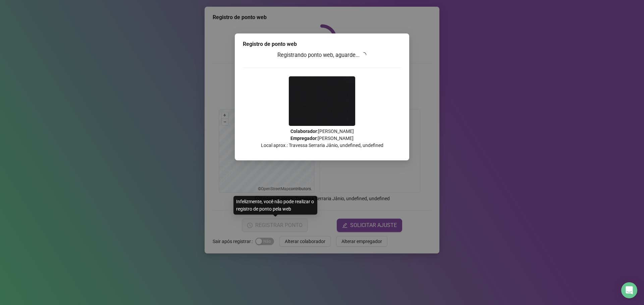 Image resolution: width=644 pixels, height=305 pixels. I want to click on h3: Registrando ponto web, aguarde..., so click(322, 55).